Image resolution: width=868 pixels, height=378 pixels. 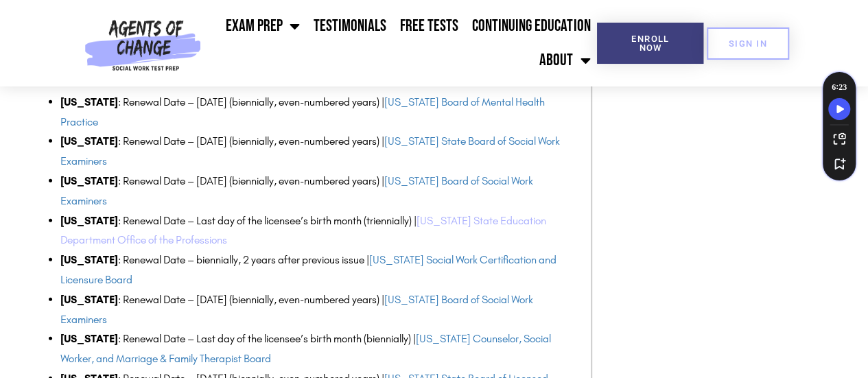 I want to click on li: : Renewal Date – Last day of the licensee’s birth month (triennially) |, so click(x=318, y=231).